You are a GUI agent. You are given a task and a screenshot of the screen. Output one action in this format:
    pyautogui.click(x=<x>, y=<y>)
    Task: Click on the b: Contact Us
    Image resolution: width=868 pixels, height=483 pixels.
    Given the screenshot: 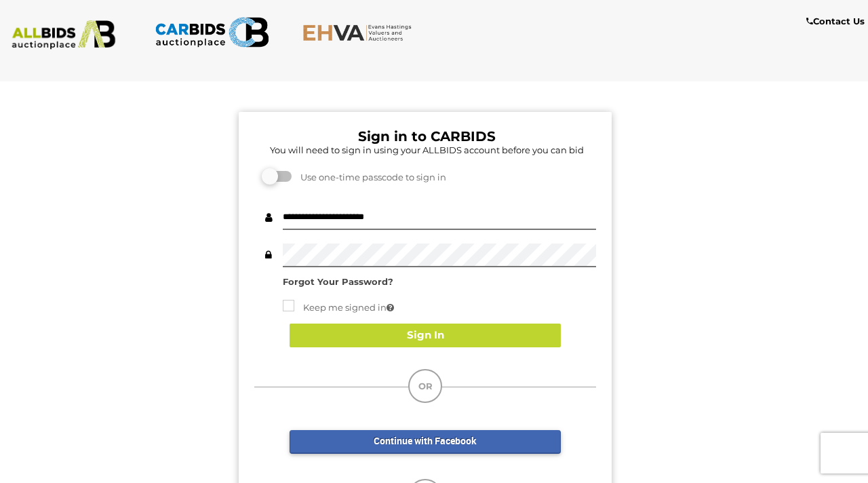 What is the action you would take?
    pyautogui.click(x=836, y=21)
    